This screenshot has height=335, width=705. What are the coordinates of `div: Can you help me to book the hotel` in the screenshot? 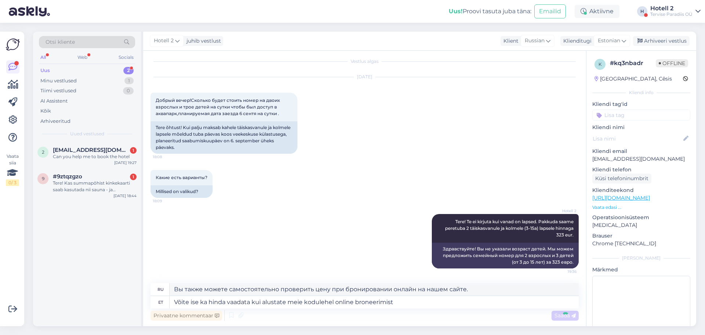 It's located at (95, 156).